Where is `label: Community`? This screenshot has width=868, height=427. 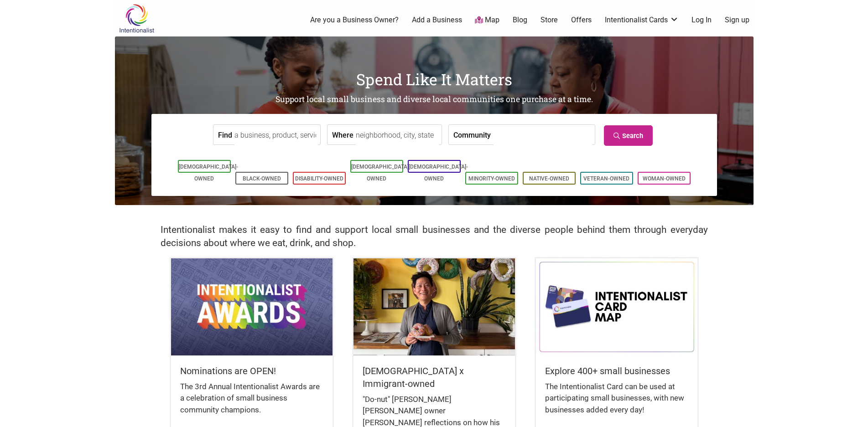
label: Community is located at coordinates (472, 134).